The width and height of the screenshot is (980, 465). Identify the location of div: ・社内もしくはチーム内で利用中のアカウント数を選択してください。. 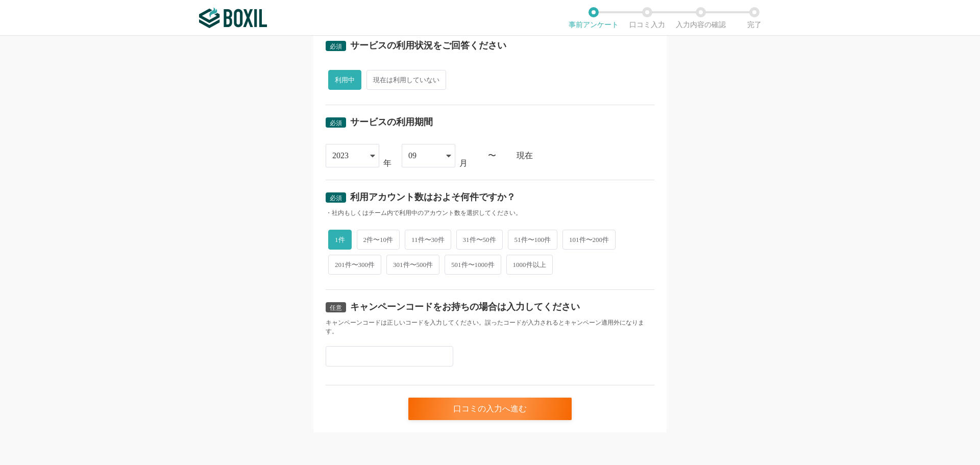
(490, 213).